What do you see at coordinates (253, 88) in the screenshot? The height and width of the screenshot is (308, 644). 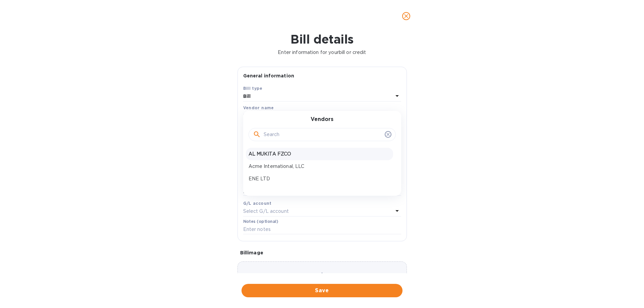 I see `b: Bill type` at bounding box center [253, 88].